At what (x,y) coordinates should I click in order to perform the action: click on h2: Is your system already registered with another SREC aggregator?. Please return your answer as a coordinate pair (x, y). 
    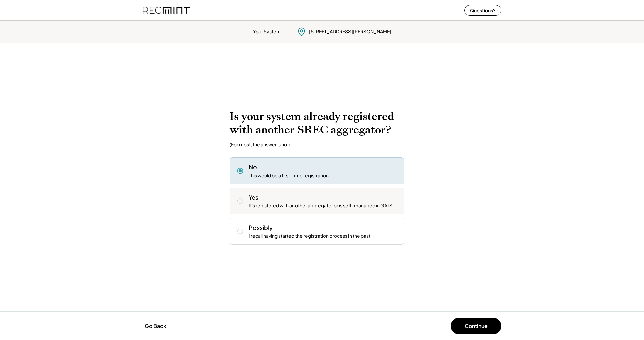
    Looking at the image, I should click on (322, 123).